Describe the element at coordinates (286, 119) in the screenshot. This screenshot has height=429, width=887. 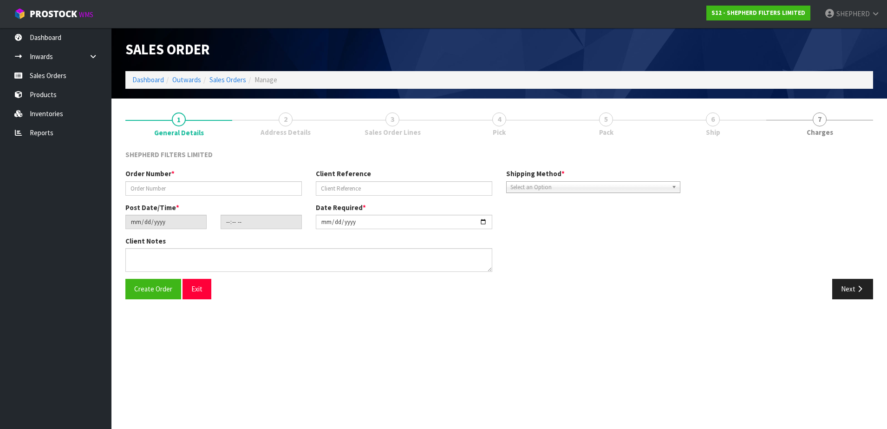
I see `span: 2` at that location.